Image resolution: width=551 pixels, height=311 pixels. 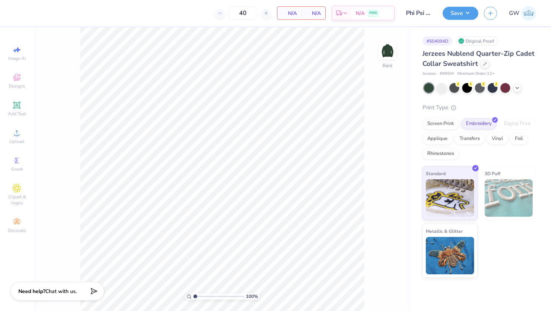 What do you see at coordinates (440, 124) in the screenshot?
I see `div: Screen Print` at bounding box center [440, 124].